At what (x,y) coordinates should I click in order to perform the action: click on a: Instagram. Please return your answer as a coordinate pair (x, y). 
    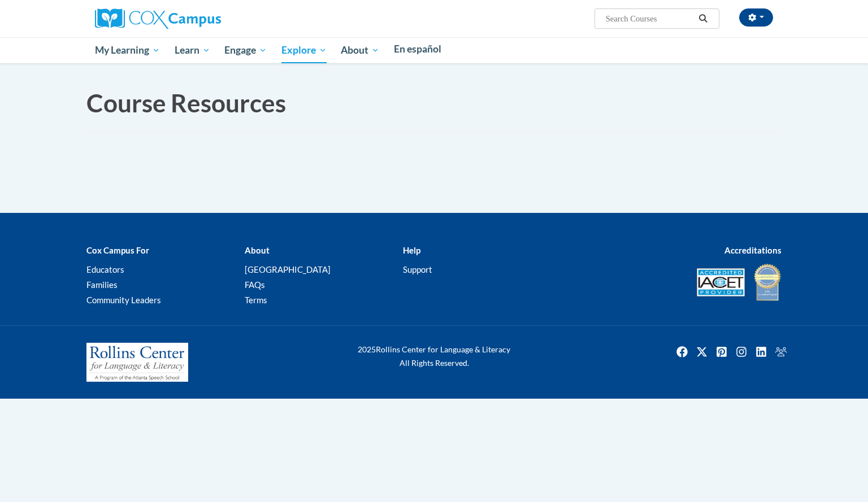
    Looking at the image, I should click on (741, 351).